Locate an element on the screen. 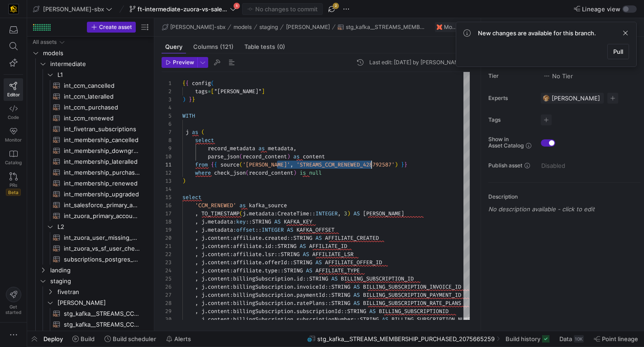 This screenshot has height=347, width=644. span: key is located at coordinates (241, 222).